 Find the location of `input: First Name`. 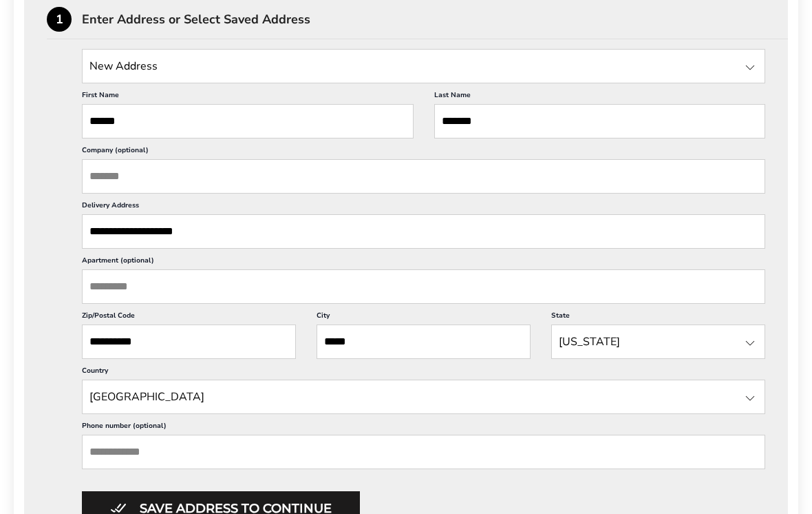

input: First Name is located at coordinates (248, 121).